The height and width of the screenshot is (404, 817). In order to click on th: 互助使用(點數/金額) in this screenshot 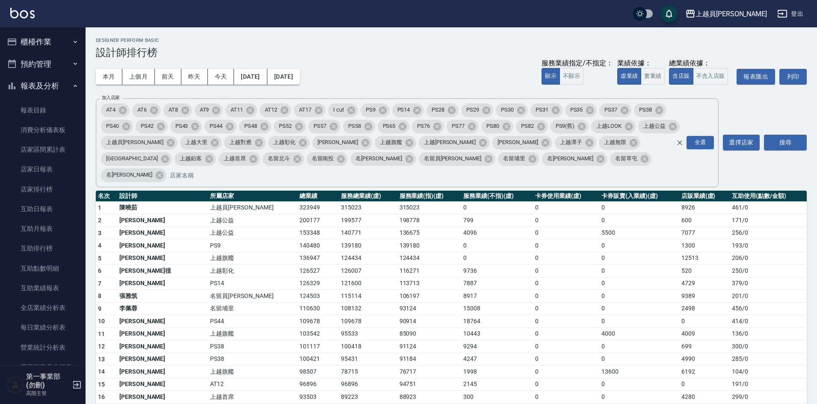, I will do `click(768, 196)`.